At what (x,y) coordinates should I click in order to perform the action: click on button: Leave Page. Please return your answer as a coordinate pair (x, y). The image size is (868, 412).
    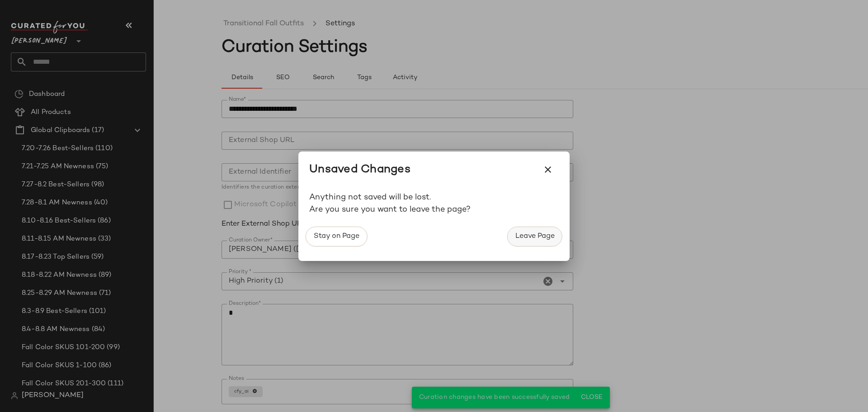
    Looking at the image, I should click on (535, 237).